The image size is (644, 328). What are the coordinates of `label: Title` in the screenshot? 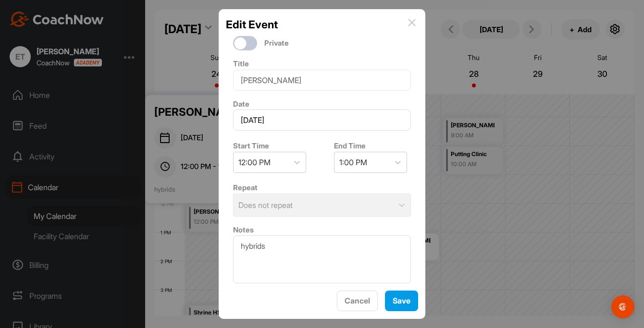 It's located at (241, 63).